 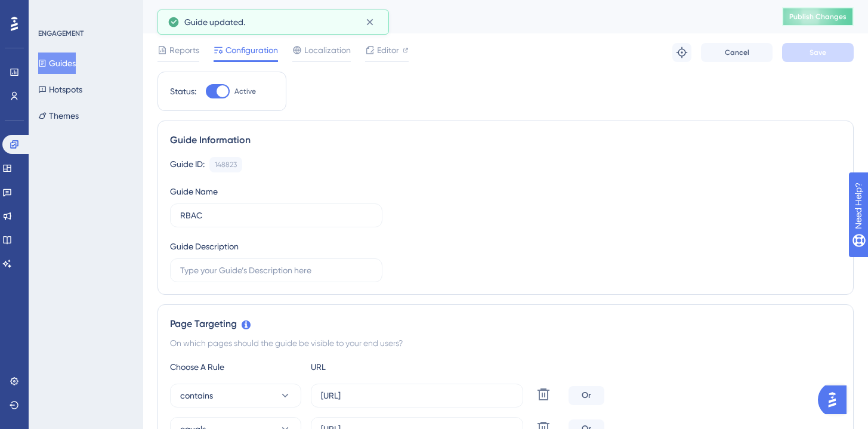 I want to click on div: ENGAGEMENT, so click(x=61, y=34).